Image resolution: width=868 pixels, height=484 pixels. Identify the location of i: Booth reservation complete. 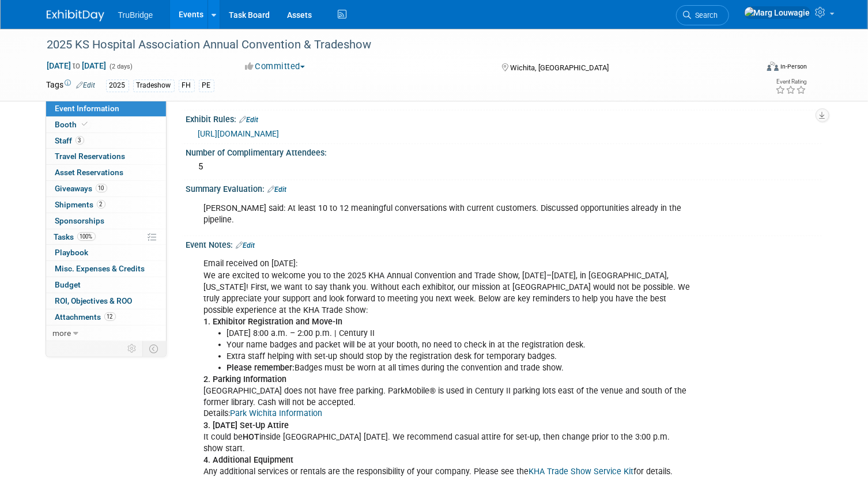
(85, 124).